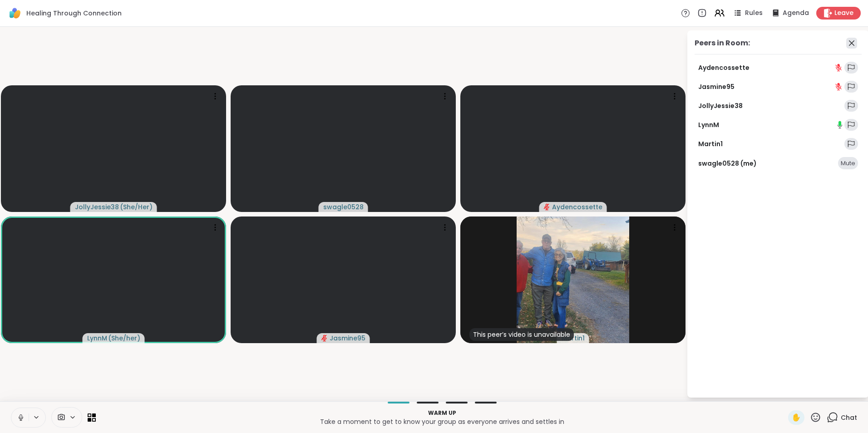 Image resolution: width=868 pixels, height=433 pixels. Describe the element at coordinates (347, 338) in the screenshot. I see `span: Jasmine95` at that location.